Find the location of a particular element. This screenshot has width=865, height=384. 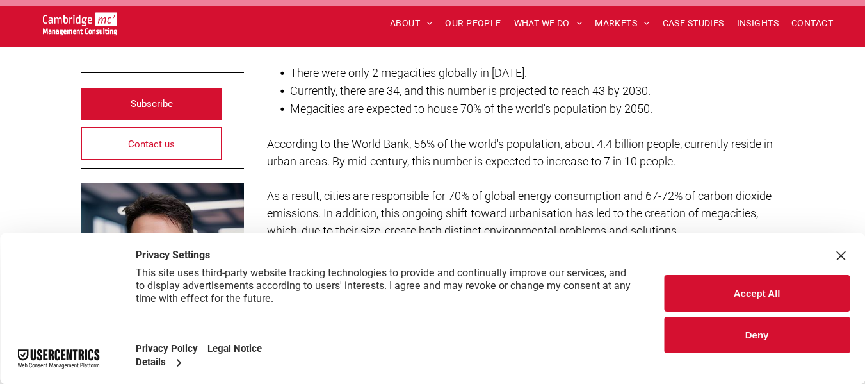

a: Contact us is located at coordinates (152, 143).